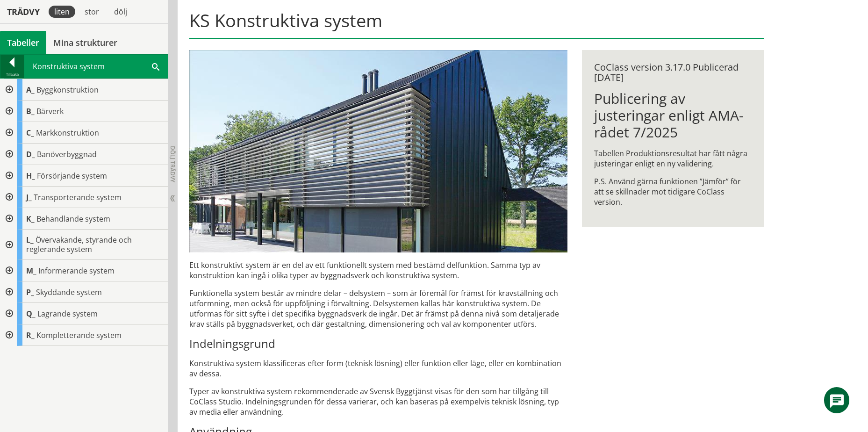  I want to click on p: Funktionella system består av mindre delar – delsystem – som är föremål för främst för krav­ställ..., so click(378, 309).